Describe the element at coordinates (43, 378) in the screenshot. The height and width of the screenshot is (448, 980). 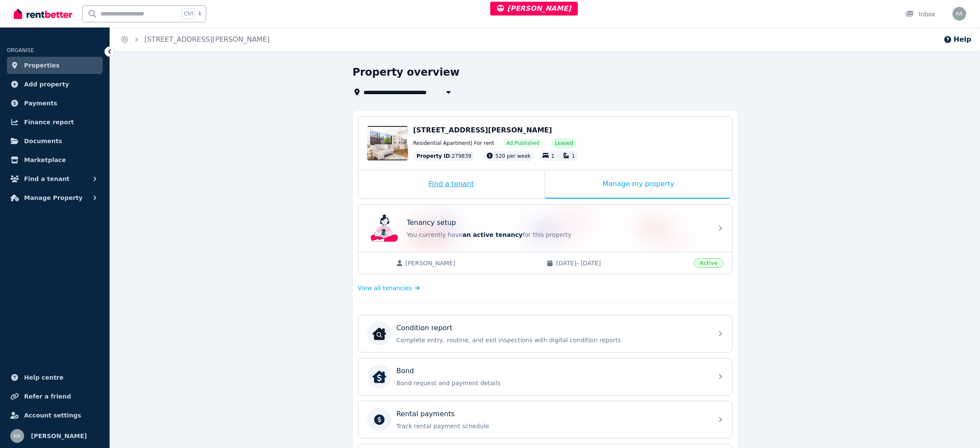
I see `span: Help centre` at that location.